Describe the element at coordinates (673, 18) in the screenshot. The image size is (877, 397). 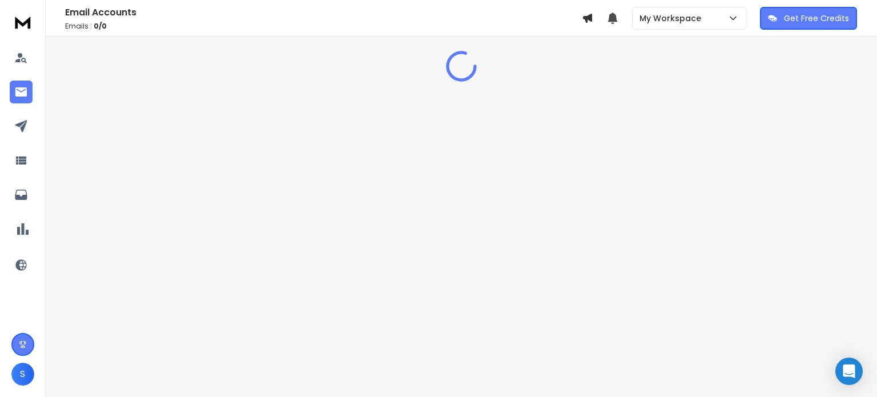
I see `p: My Workspace` at that location.